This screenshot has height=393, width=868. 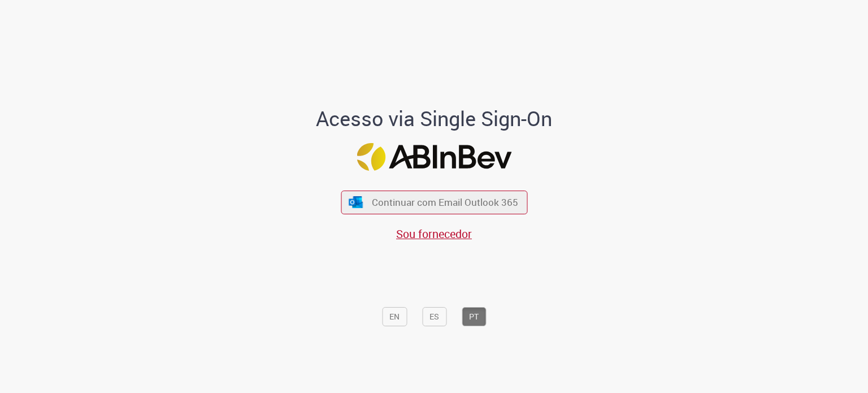 I want to click on span: Continuar com Email Outlook 365, so click(x=445, y=202).